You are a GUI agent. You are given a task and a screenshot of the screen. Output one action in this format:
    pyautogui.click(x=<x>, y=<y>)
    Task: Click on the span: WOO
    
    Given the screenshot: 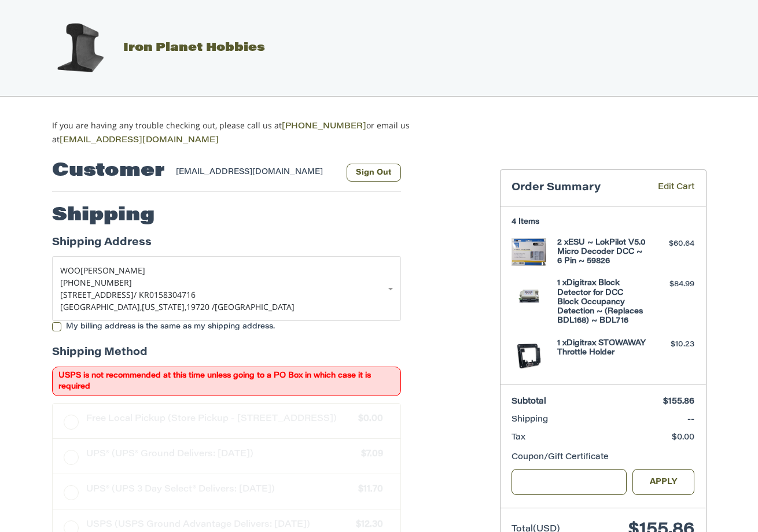 What is the action you would take?
    pyautogui.click(x=70, y=270)
    